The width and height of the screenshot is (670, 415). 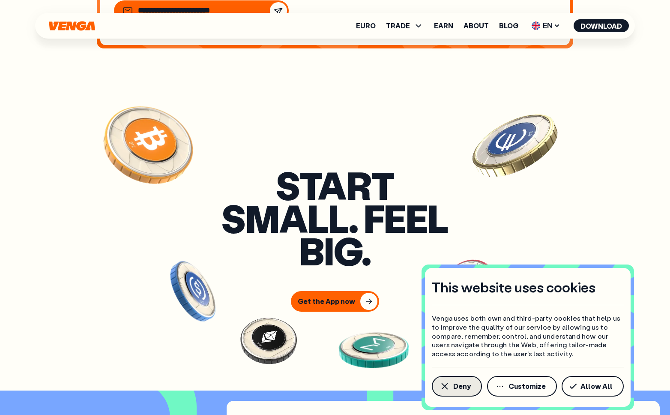 I want to click on button: Get the App now, so click(x=335, y=301).